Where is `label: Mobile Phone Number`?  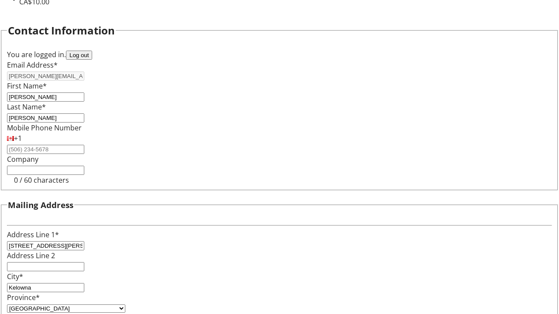
label: Mobile Phone Number is located at coordinates (44, 128).